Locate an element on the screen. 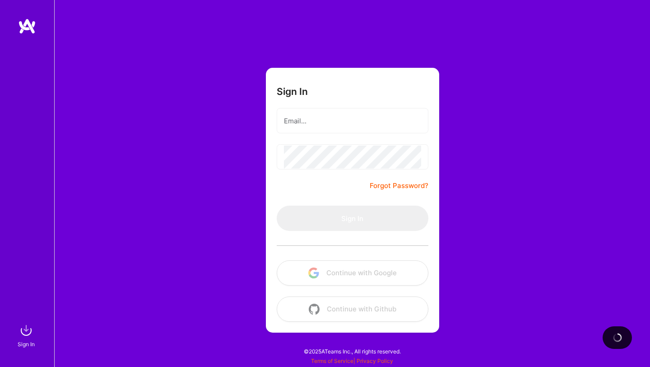 This screenshot has width=650, height=367. h3: Sign In is located at coordinates (292, 91).